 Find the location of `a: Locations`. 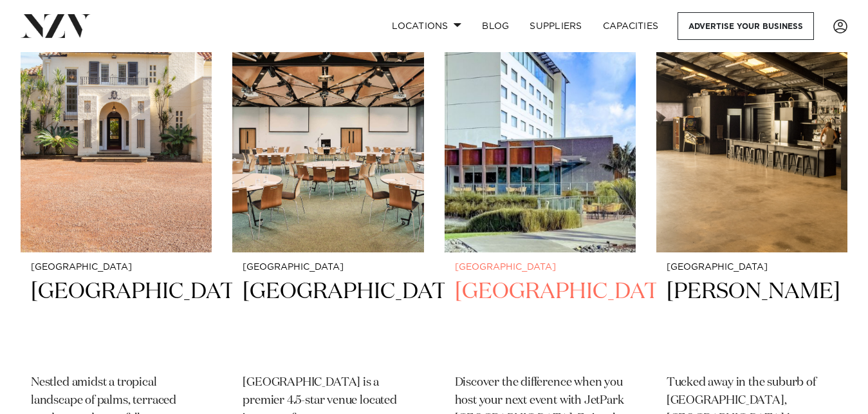

a: Locations is located at coordinates (426, 25).